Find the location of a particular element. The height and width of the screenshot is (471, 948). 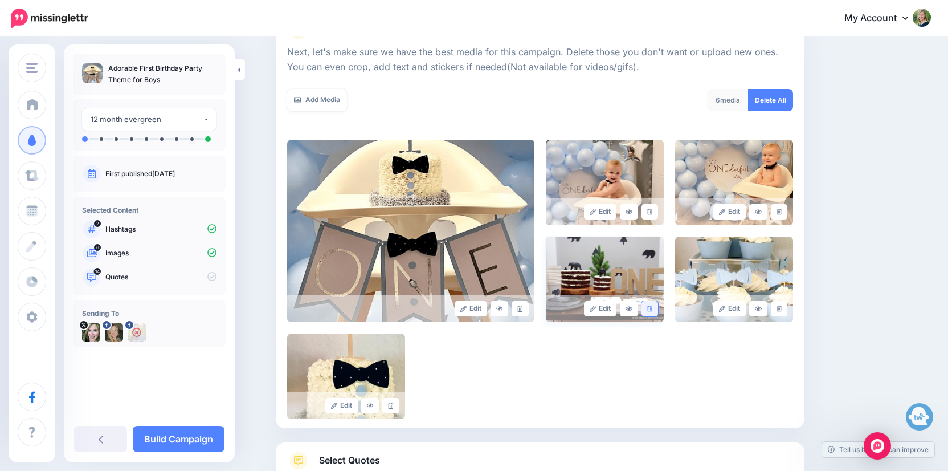

div: Select Media is located at coordinates (540, 229).